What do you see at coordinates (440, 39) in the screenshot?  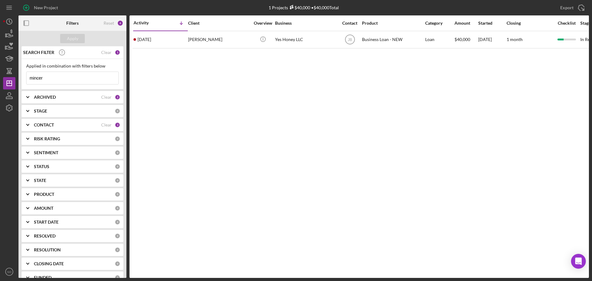 I see `div: Loan` at bounding box center [440, 39].